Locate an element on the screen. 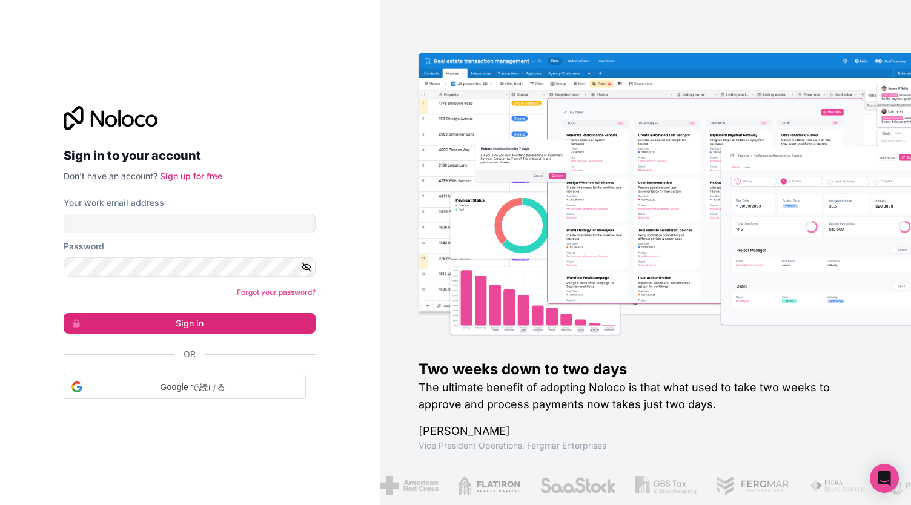  img: /assets/fiera-fwj2N5v4.png is located at coordinates (826, 486).